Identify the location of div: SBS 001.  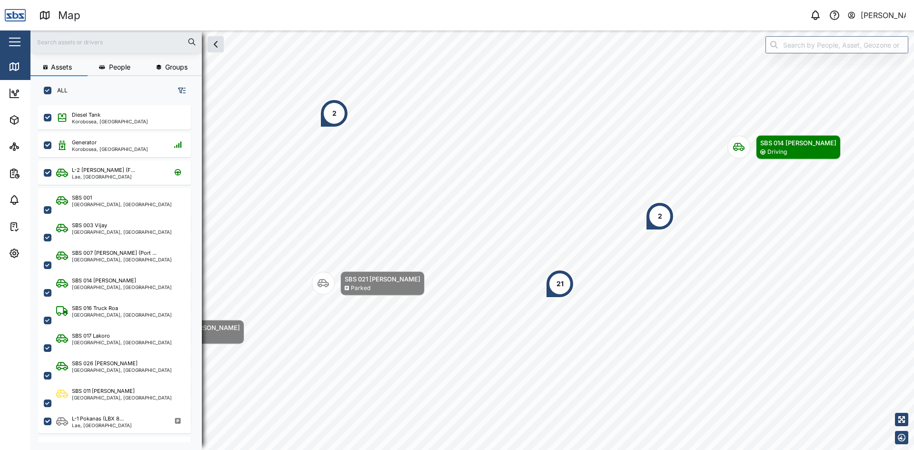
(82, 197).